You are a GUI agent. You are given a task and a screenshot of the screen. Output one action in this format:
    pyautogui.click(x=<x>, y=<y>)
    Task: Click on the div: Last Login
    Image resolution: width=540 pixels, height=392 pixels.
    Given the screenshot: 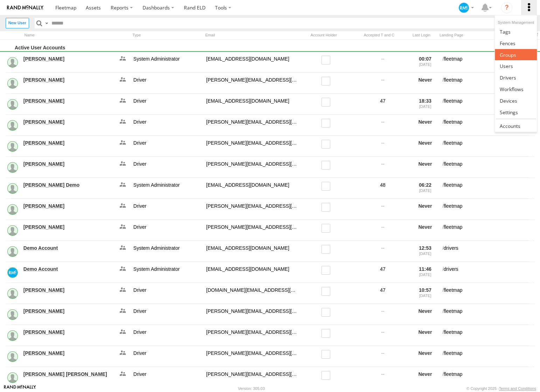 What is the action you would take?
    pyautogui.click(x=422, y=35)
    